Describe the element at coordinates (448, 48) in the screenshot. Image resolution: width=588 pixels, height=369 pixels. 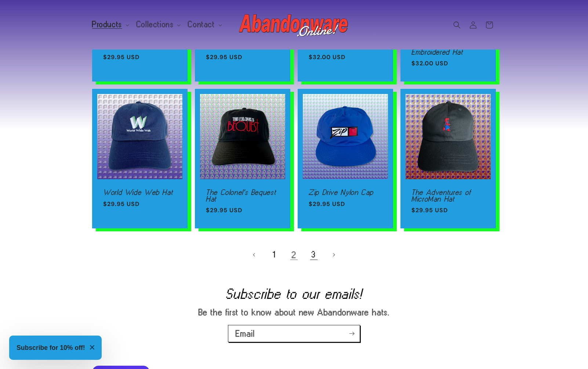
I see `a: Bliss (Windows XP) Embroidered Hat` at that location.